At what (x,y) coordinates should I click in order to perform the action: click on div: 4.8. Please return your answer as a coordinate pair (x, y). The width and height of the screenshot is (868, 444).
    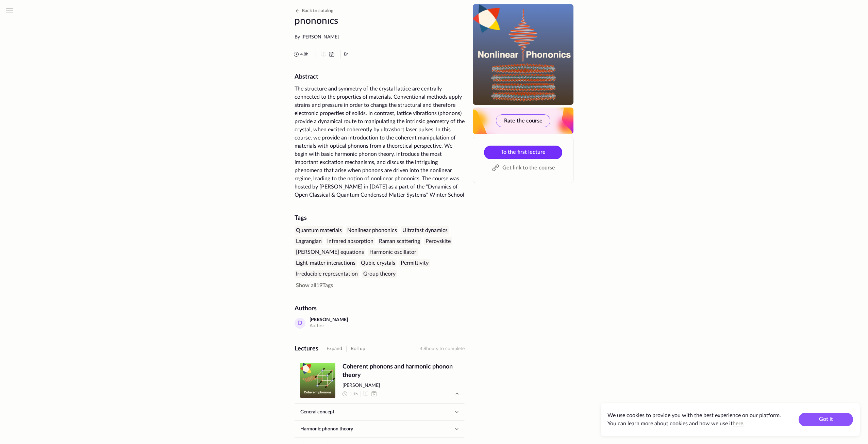
    Looking at the image, I should click on (442, 349).